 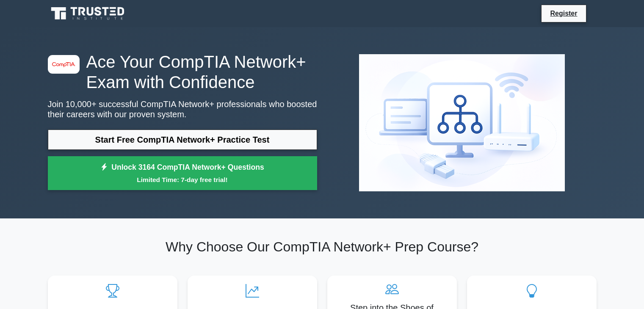 What do you see at coordinates (182, 179) in the screenshot?
I see `small: Limited Time: 7-day free trial!` at bounding box center [182, 179].